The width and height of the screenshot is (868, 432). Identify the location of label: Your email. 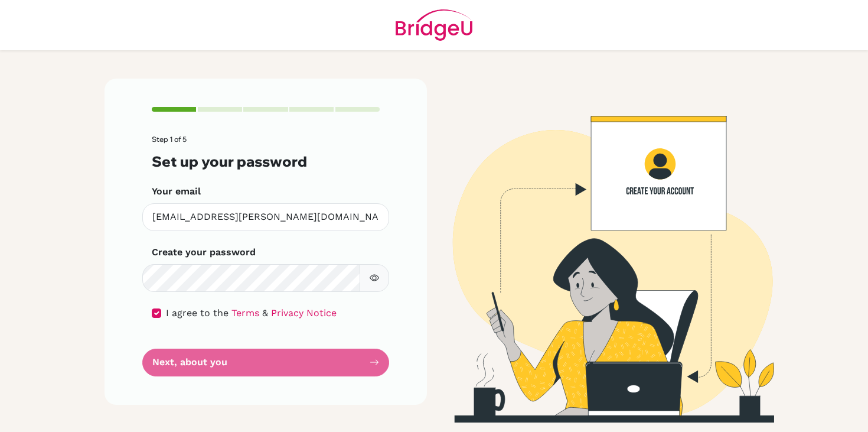
(176, 191).